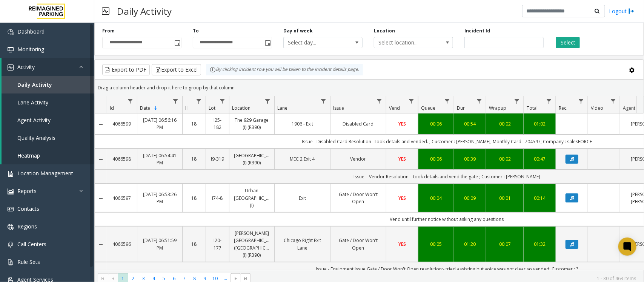 This screenshot has width=644, height=282. Describe the element at coordinates (29, 155) in the screenshot. I see `span: Heatmap` at that location.